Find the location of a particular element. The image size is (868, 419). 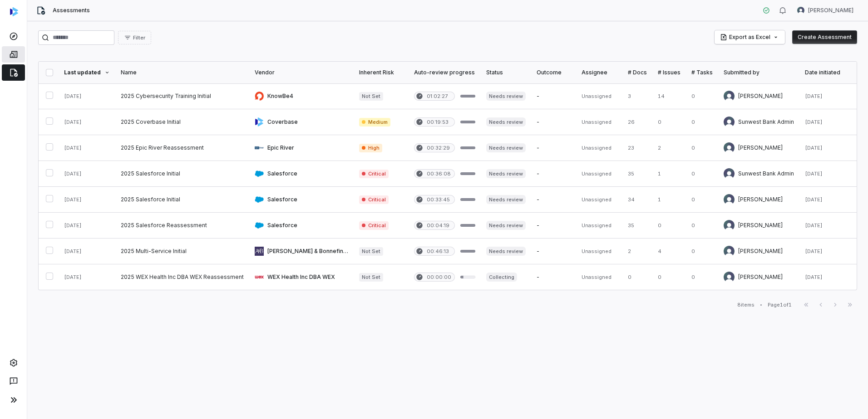

button: Create Assessment is located at coordinates (824, 37).